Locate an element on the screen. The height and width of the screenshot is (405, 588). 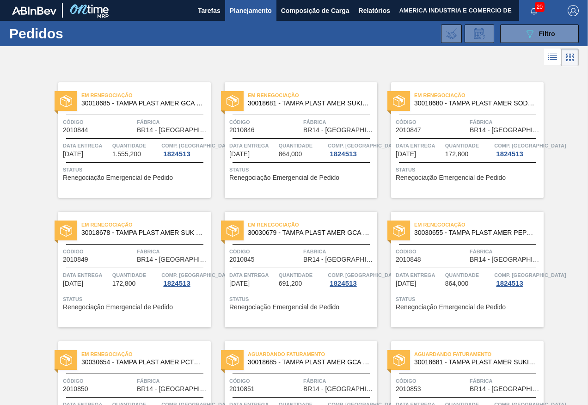
span: 2010844 is located at coordinates (75, 130).